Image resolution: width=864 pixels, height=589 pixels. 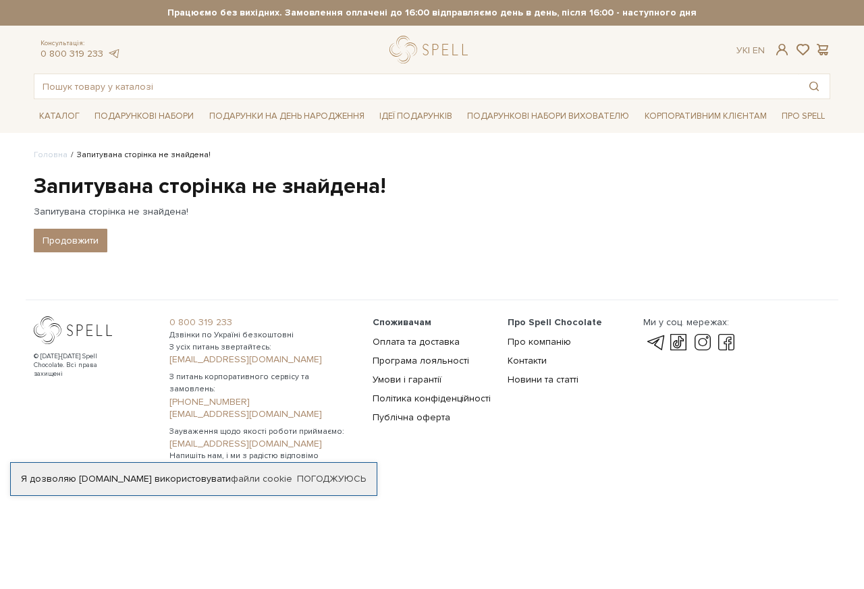 What do you see at coordinates (331, 479) in the screenshot?
I see `a: Погоджуюсь` at bounding box center [331, 479].